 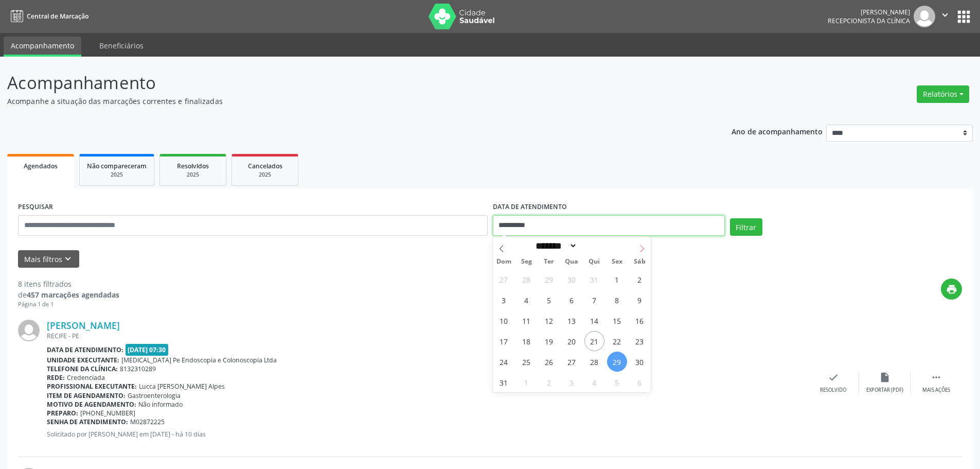 I want to click on span: Resolvidos, so click(x=193, y=166).